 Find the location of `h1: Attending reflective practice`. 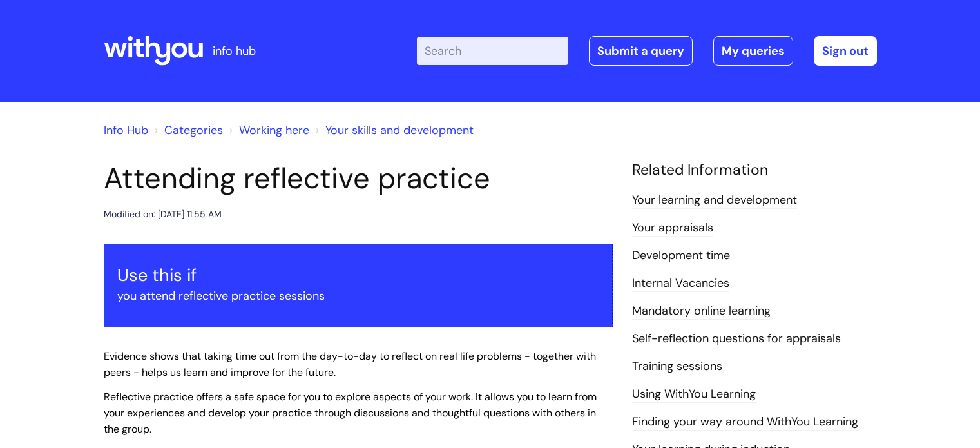

h1: Attending reflective practice is located at coordinates (358, 178).